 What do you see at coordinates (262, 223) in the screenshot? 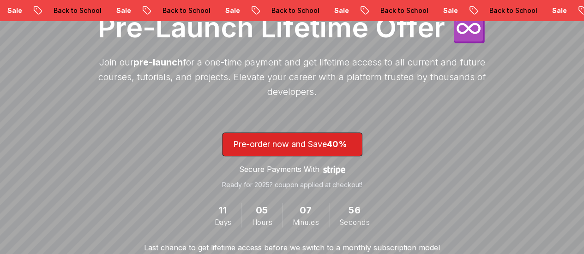
I see `span: Hours` at bounding box center [262, 223].